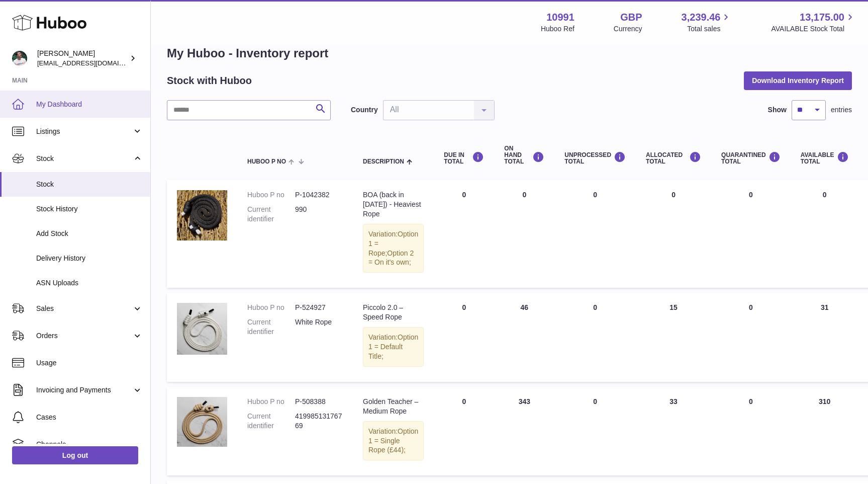 The width and height of the screenshot is (868, 484). What do you see at coordinates (89, 282) in the screenshot?
I see `span: ASN Uploads` at bounding box center [89, 282].